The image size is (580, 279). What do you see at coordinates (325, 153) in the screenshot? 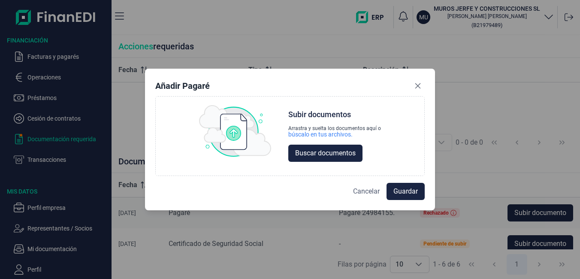
I see `button: Buscar documentos` at bounding box center [325, 153].